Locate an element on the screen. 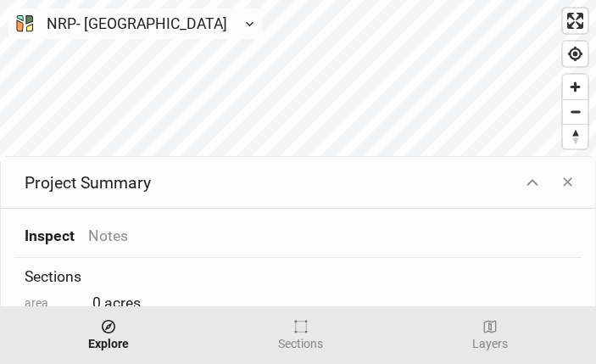  span: Enter fullscreen is located at coordinates (575, 20).